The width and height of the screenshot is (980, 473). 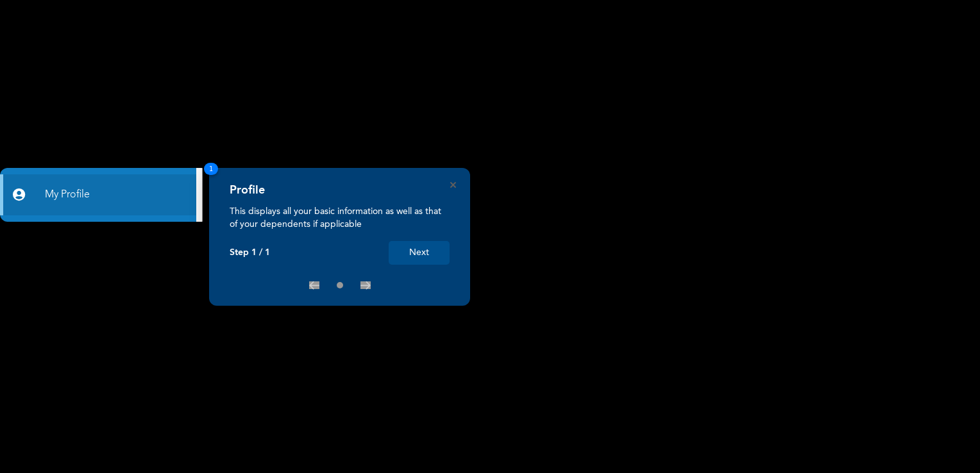 What do you see at coordinates (247, 190) in the screenshot?
I see `h4: Profile` at bounding box center [247, 190].